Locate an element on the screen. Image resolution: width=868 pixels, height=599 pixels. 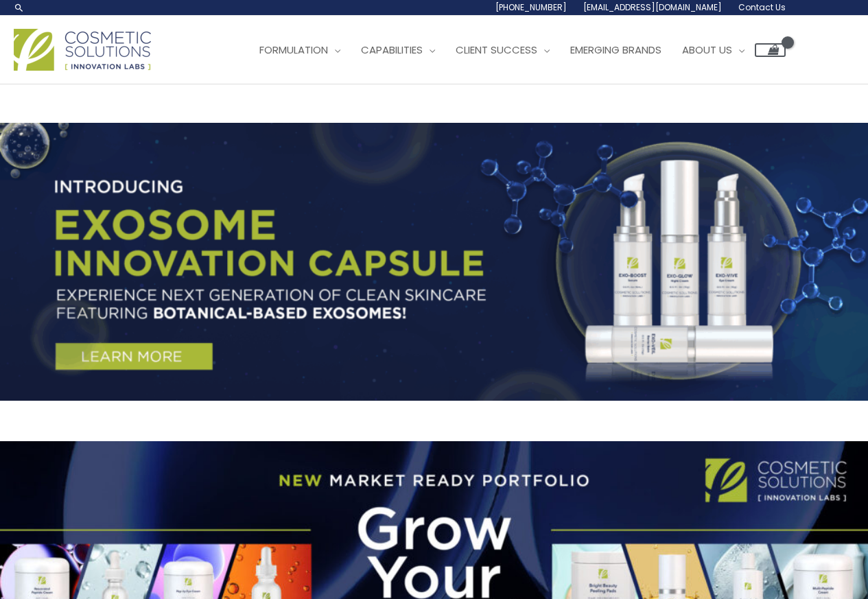
a: Emerging Brands is located at coordinates (616, 50).